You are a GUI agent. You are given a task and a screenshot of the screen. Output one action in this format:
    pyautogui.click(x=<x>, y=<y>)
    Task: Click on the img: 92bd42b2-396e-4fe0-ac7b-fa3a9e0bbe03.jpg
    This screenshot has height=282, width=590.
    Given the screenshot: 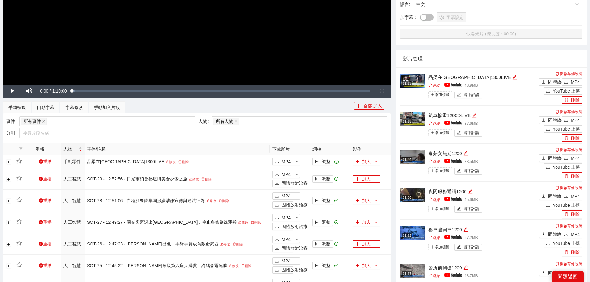 What is the action you would take?
    pyautogui.click(x=413, y=157)
    